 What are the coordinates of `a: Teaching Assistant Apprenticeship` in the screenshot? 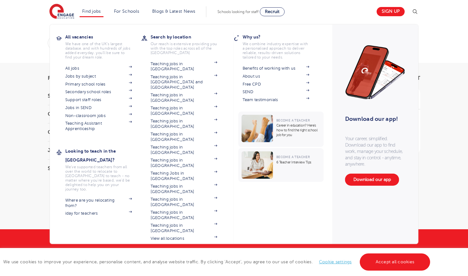 It's located at (99, 126).